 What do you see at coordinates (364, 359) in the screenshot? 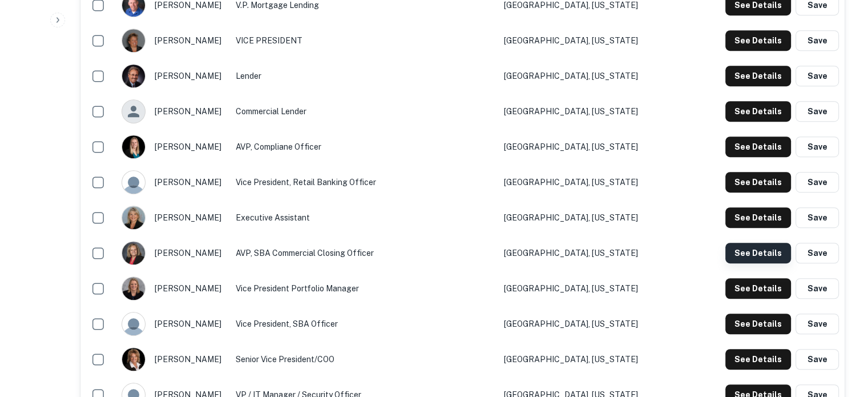
I see `td: Senior Vice President/COO` at bounding box center [364, 359].